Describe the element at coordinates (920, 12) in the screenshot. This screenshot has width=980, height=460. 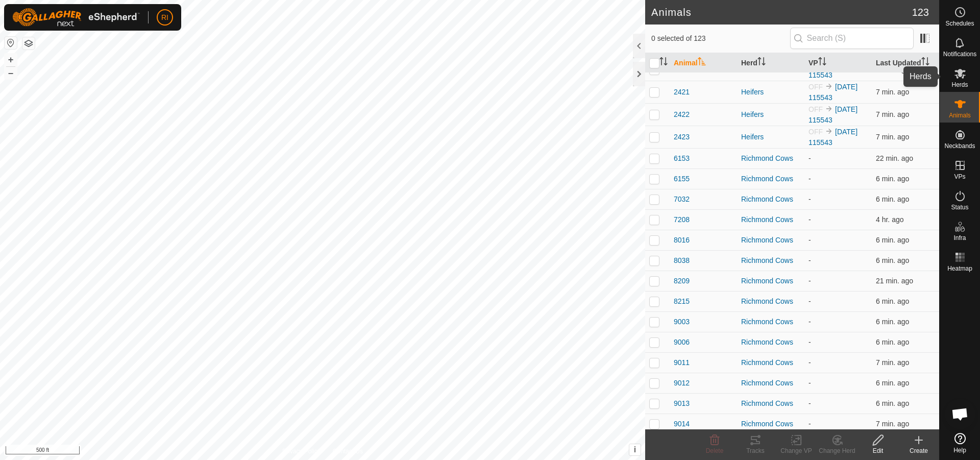
I see `span: 123` at that location.